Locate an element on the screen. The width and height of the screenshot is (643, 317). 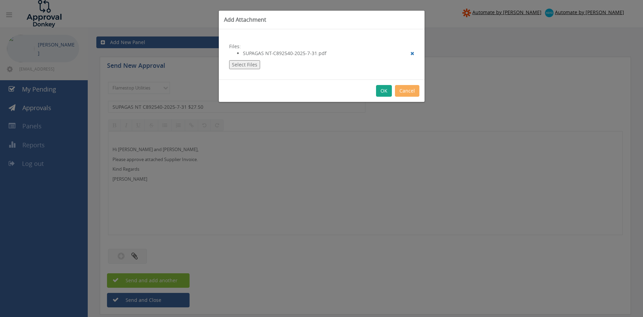
h3: Add Attachment is located at coordinates (322, 20).